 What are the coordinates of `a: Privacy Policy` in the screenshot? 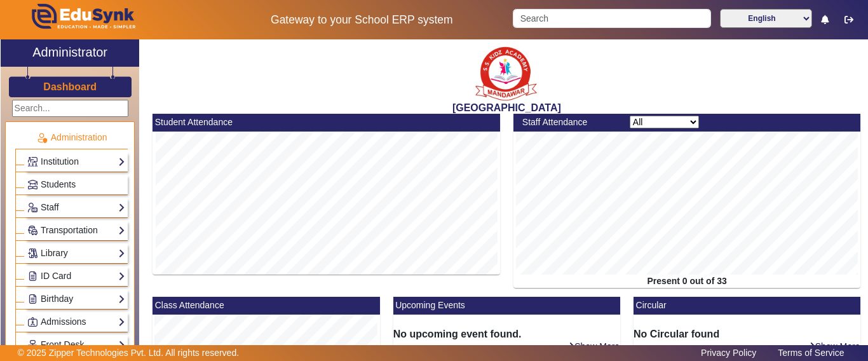 It's located at (729, 353).